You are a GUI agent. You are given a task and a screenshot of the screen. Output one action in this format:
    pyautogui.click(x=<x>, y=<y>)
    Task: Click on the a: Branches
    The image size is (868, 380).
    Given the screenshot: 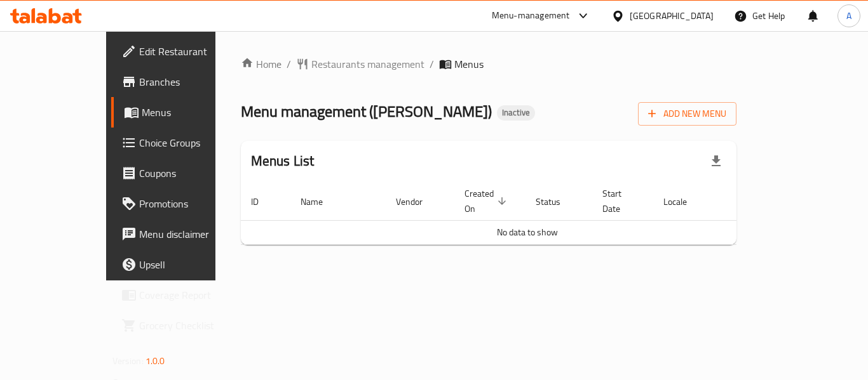 What is the action you would take?
    pyautogui.click(x=181, y=82)
    